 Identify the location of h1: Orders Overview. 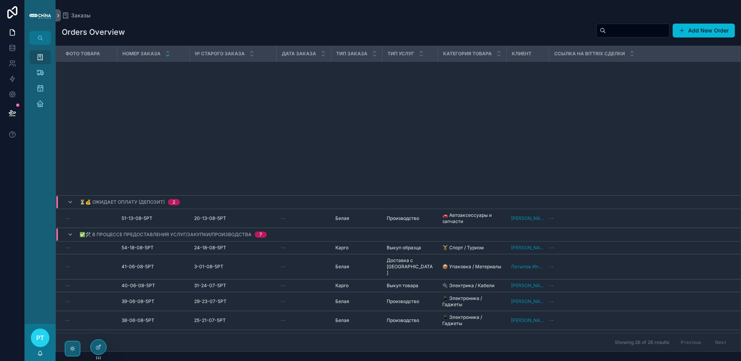
(93, 32).